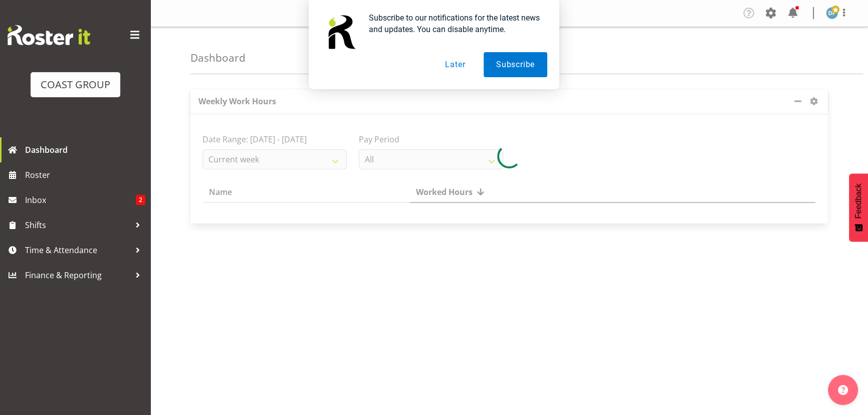  I want to click on img: notification icon, so click(341, 32).